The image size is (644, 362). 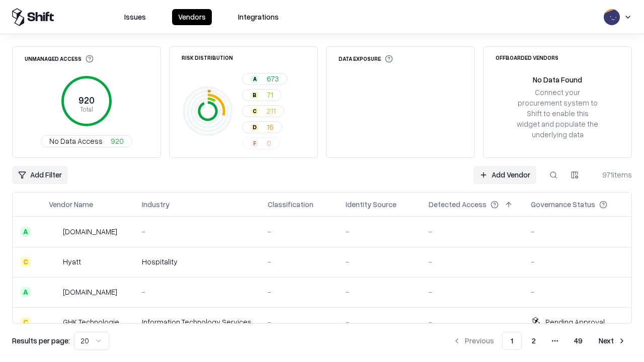 What do you see at coordinates (258, 17) in the screenshot?
I see `button: Integrations` at bounding box center [258, 17].